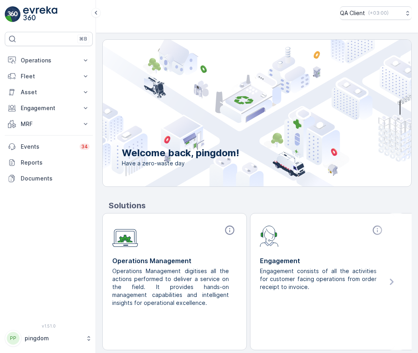 The image size is (418, 353). Describe the element at coordinates (174, 261) in the screenshot. I see `p: Operations Management` at that location.